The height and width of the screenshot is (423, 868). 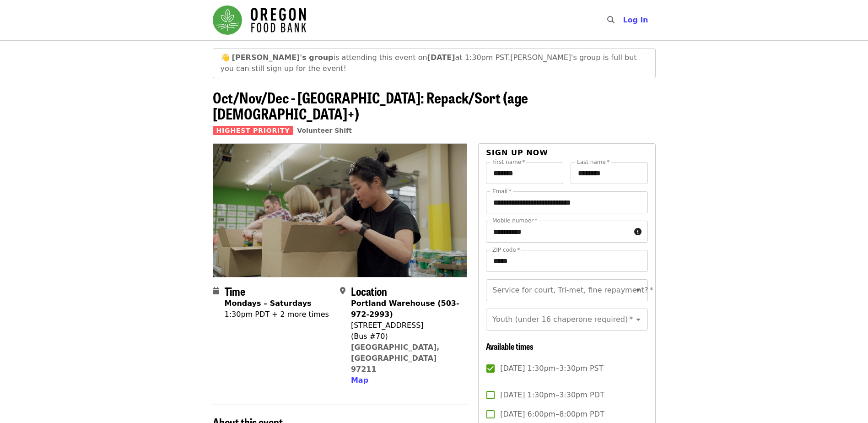 What do you see at coordinates (609, 173) in the screenshot?
I see `input: Last name` at bounding box center [609, 173].